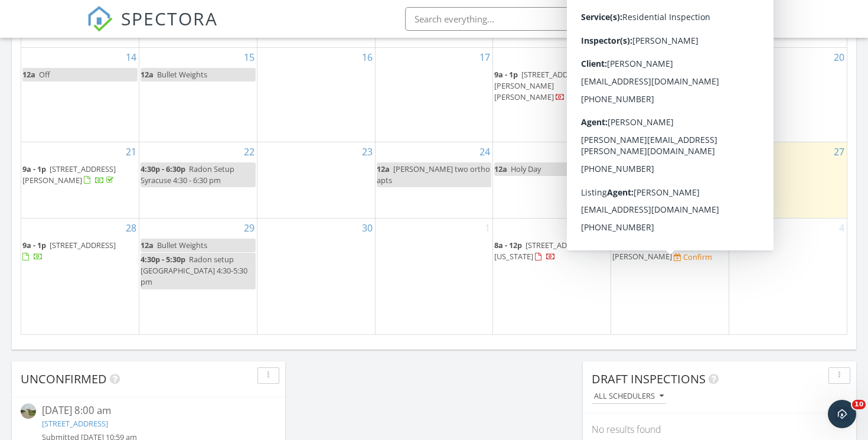  I want to click on a: Go to September 22, 2025, so click(249, 152).